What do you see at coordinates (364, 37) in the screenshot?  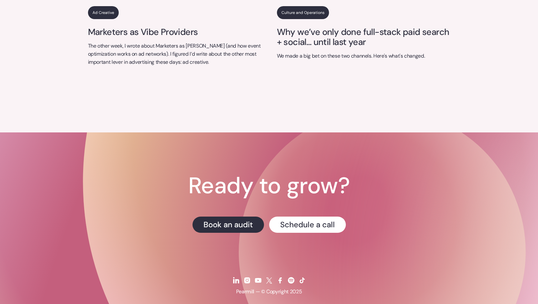 I see `a: Why we’ve only done full-stack paid search + social… until last year` at bounding box center [364, 37].